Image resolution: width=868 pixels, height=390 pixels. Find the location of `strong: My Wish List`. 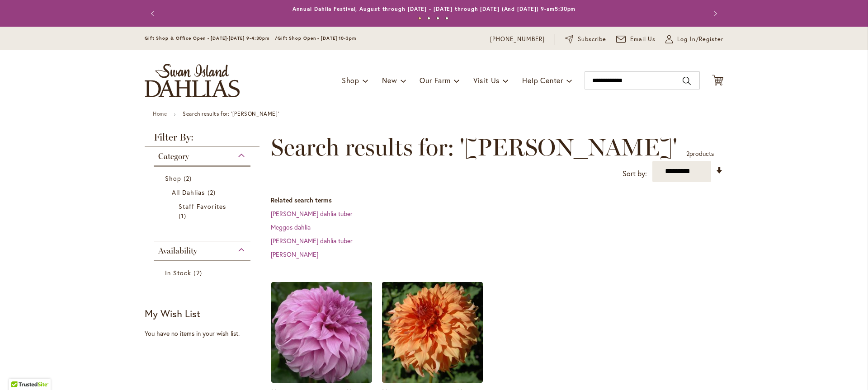

strong: My Wish List is located at coordinates (172, 313).